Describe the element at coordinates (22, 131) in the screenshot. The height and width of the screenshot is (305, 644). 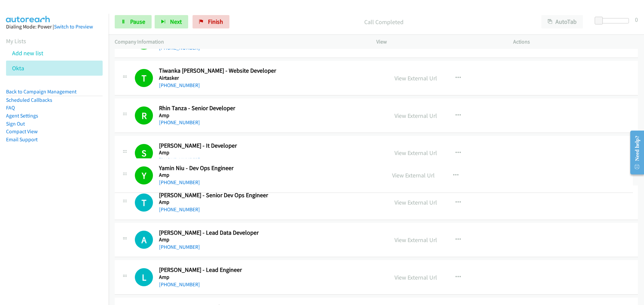
I see `a: Compact View` at that location.